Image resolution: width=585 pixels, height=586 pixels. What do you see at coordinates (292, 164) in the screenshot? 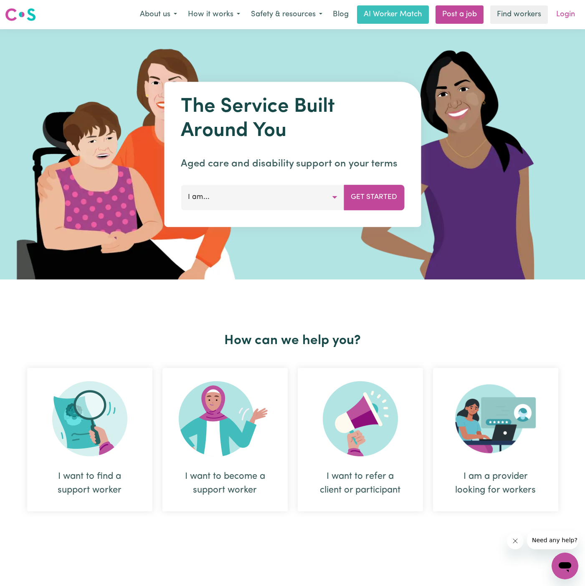
I see `p: Aged care and disability support on your terms` at bounding box center [292, 164].